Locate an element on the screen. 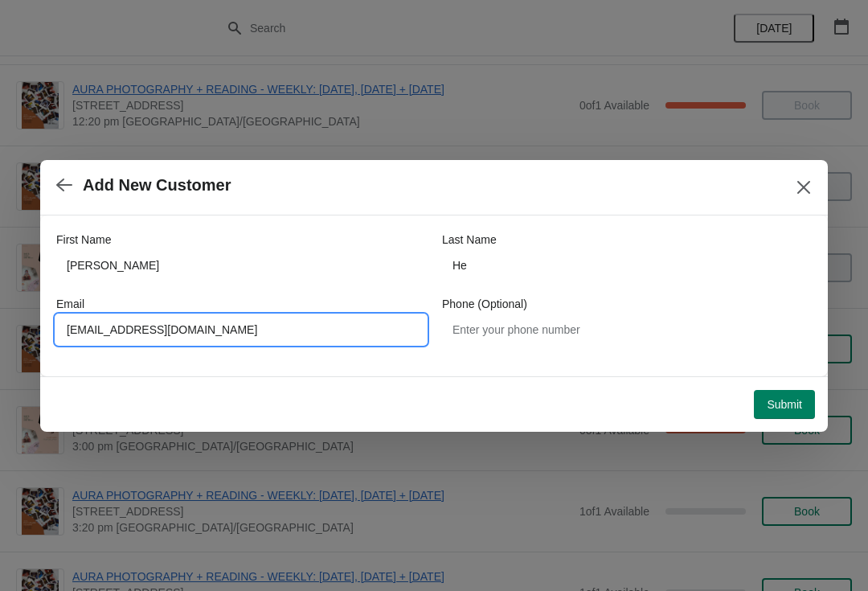  button: Submit is located at coordinates (784, 405).